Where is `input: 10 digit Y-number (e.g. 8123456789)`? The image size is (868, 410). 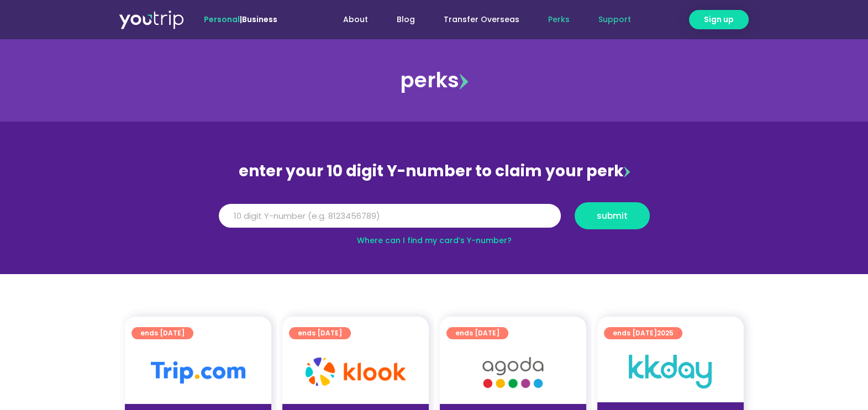
input: 10 digit Y-number (e.g. 8123456789) is located at coordinates (389, 216).